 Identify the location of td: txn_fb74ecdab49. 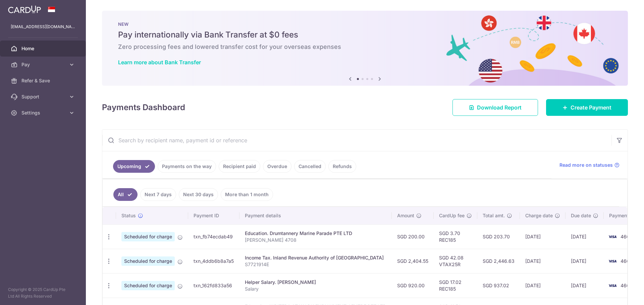
(214, 237).